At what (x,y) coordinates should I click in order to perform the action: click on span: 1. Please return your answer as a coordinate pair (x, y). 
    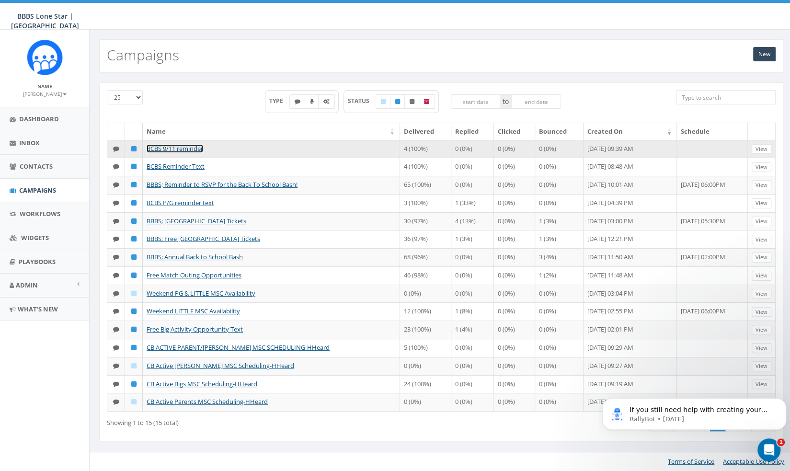
    Looking at the image, I should click on (781, 442).